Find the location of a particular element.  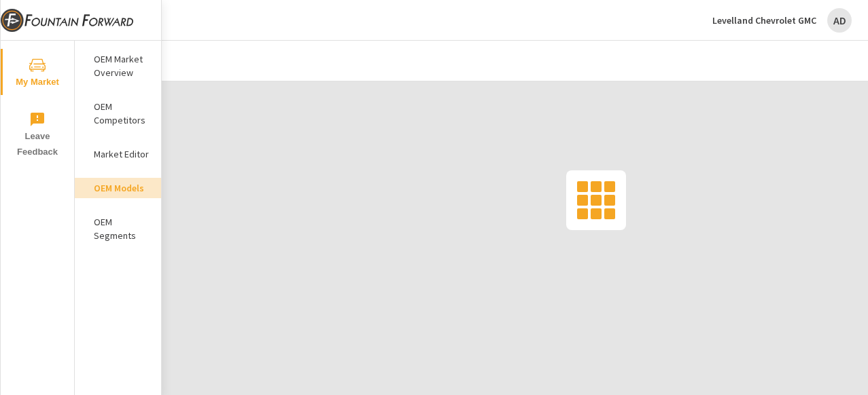

div: OEM Models is located at coordinates (117, 188).